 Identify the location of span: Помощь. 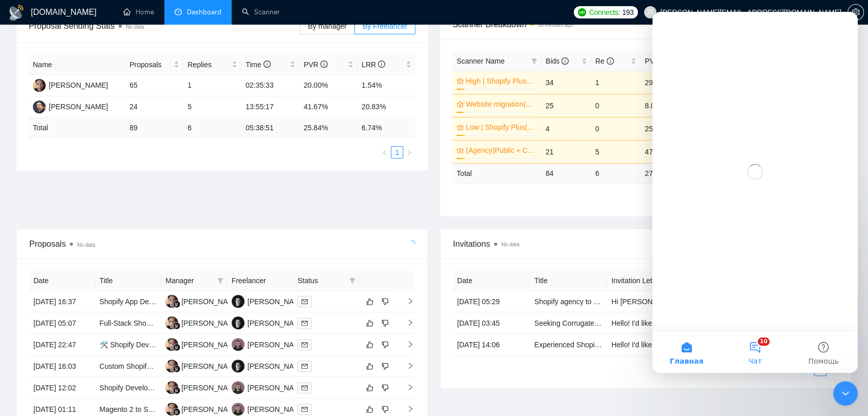
(171, 350).